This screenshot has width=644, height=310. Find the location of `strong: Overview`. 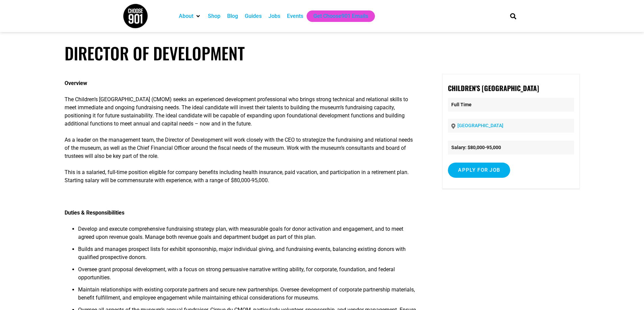

strong: Overview is located at coordinates (76, 83).